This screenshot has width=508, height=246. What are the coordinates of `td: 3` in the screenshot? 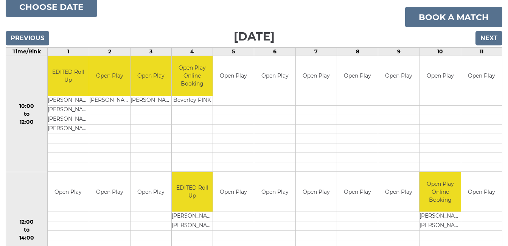 It's located at (150, 52).